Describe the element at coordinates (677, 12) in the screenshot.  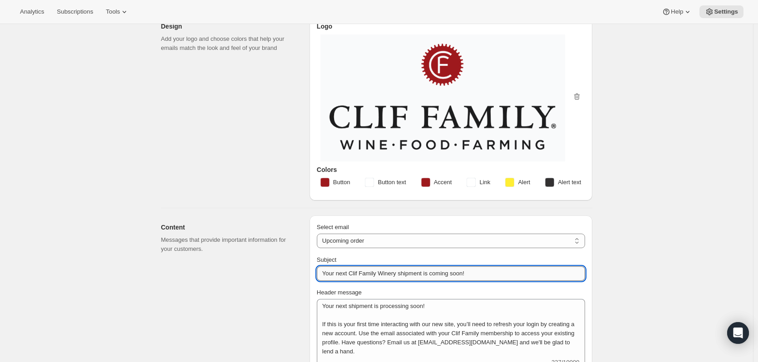
I see `span: Help` at that location.